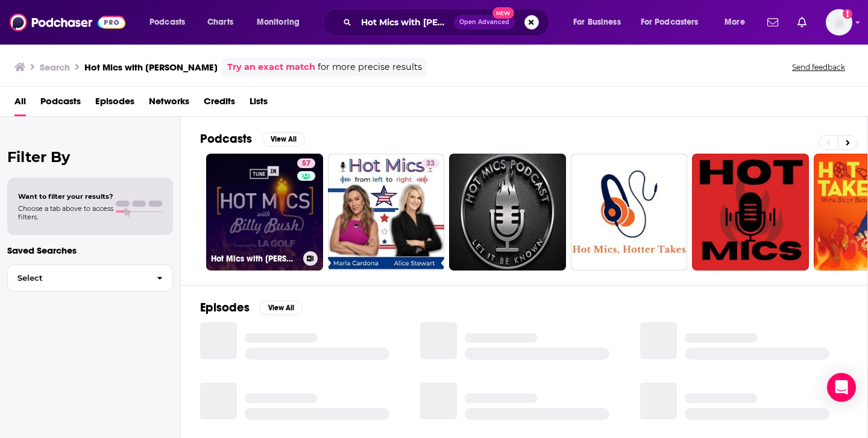 This screenshot has height=438, width=868. Describe the element at coordinates (840, 22) in the screenshot. I see `button: Show profile menu` at that location.